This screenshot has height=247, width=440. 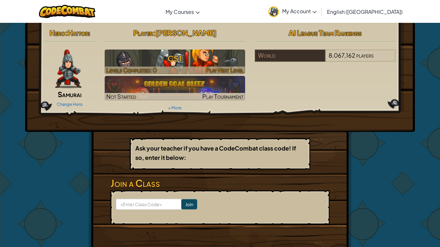 I want to click on a: Change Hero, so click(x=70, y=104).